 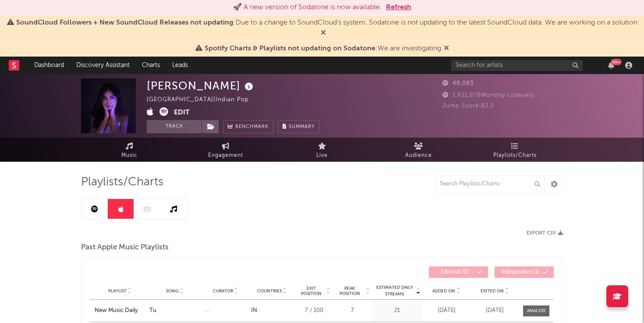 I want to click on a: Playlists/Charts, so click(x=515, y=149).